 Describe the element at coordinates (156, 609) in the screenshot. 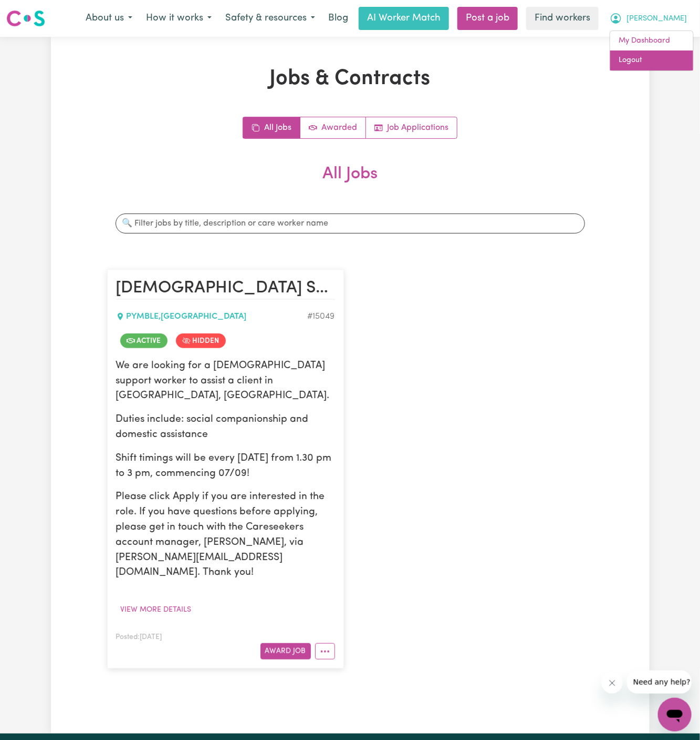

I see `button: View more details` at that location.